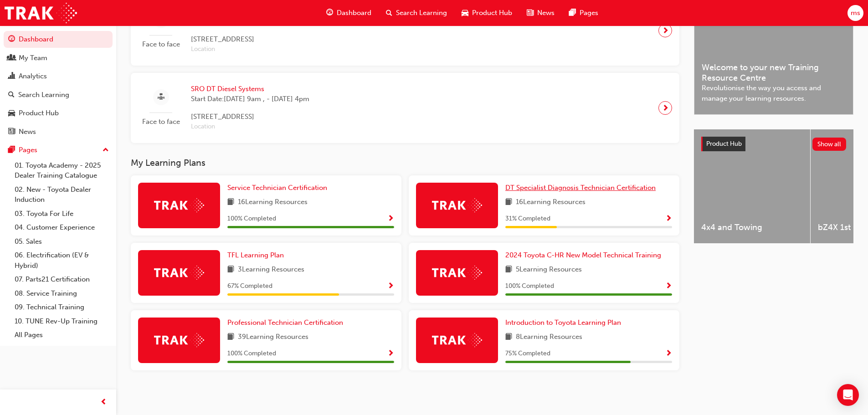  I want to click on a: car-iconProduct Hub, so click(487, 13).